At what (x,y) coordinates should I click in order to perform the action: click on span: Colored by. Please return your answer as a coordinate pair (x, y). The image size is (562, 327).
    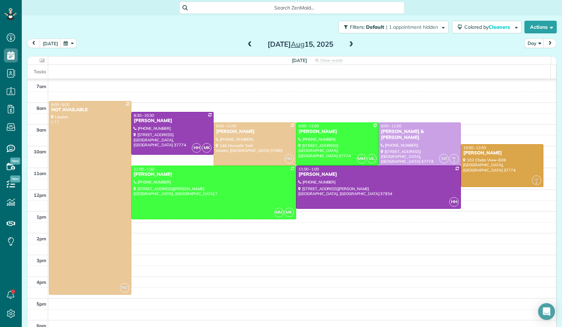
    Looking at the image, I should click on (488, 27).